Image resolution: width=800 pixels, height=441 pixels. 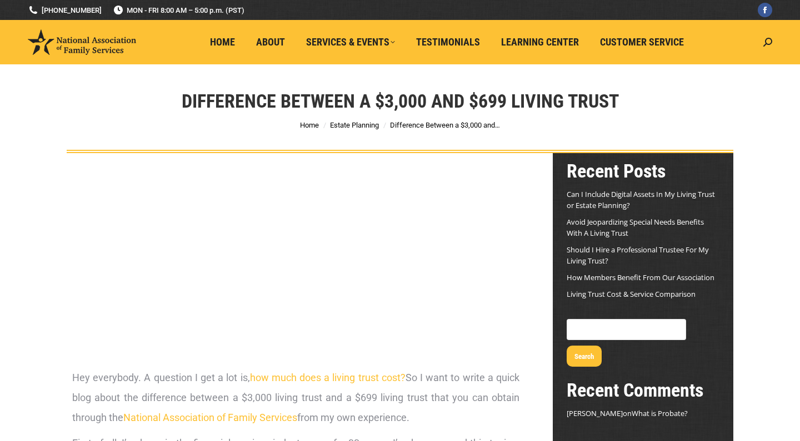 What do you see at coordinates (540, 42) in the screenshot?
I see `a: Learning Center` at bounding box center [540, 42].